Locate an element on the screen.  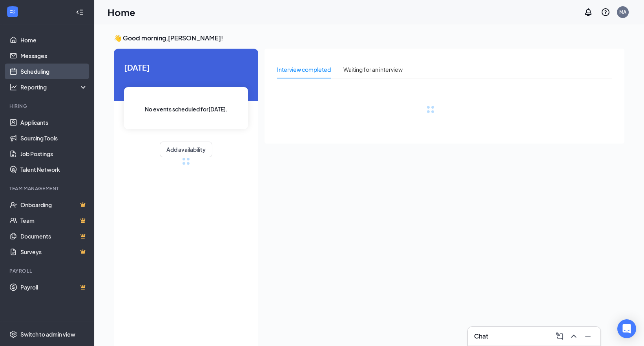
svg: Settings is located at coordinates (14, 335).